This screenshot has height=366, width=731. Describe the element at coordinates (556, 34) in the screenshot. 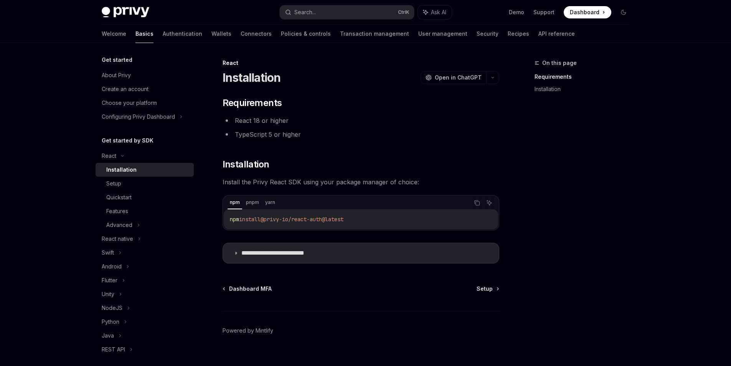

I see `a: API reference` at that location.